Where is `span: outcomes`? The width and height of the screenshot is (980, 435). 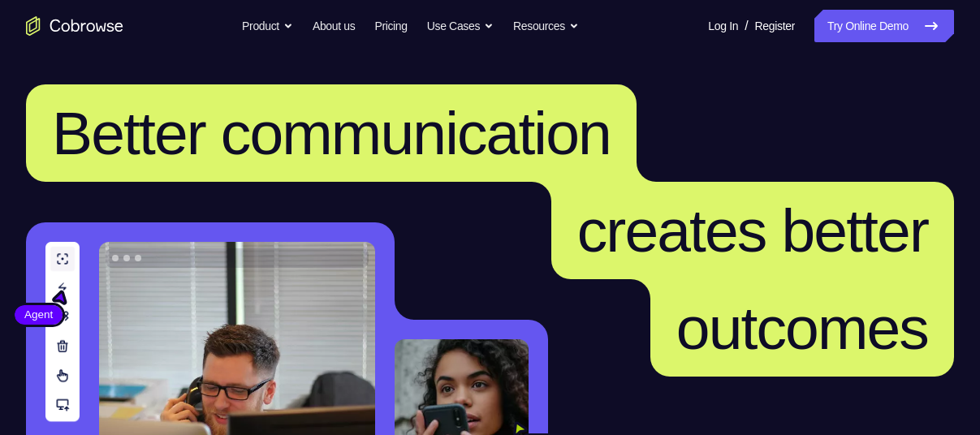
span: outcomes is located at coordinates (802, 328).